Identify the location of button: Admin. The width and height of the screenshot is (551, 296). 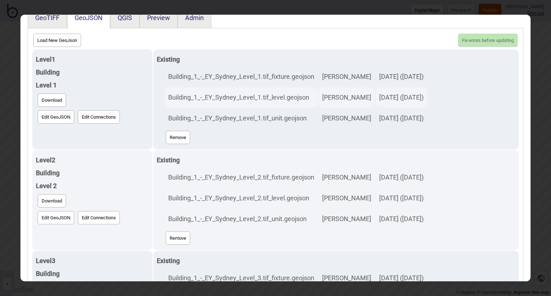
(194, 18).